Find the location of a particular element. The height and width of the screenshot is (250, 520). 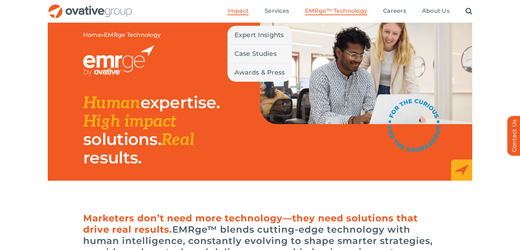

a: Expert Insights is located at coordinates (260, 35).